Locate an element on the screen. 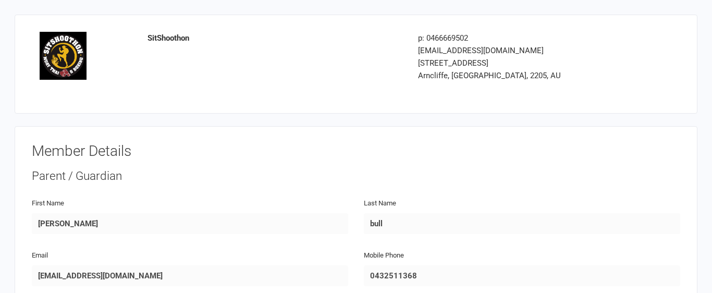 Image resolution: width=712 pixels, height=293 pixels. div: p: 0466669502 is located at coordinates (518, 38).